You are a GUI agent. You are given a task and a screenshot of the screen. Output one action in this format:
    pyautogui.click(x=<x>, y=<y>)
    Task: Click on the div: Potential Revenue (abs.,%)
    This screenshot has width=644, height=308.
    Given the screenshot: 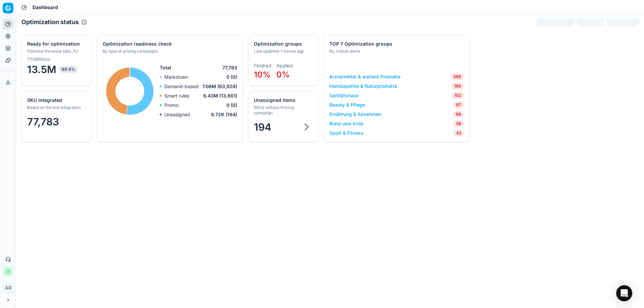 What is the action you would take?
    pyautogui.click(x=56, y=51)
    